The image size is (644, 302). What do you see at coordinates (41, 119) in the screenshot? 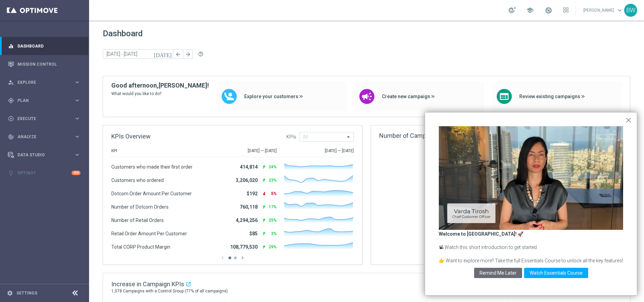
I see `div: Execute` at bounding box center [41, 119].